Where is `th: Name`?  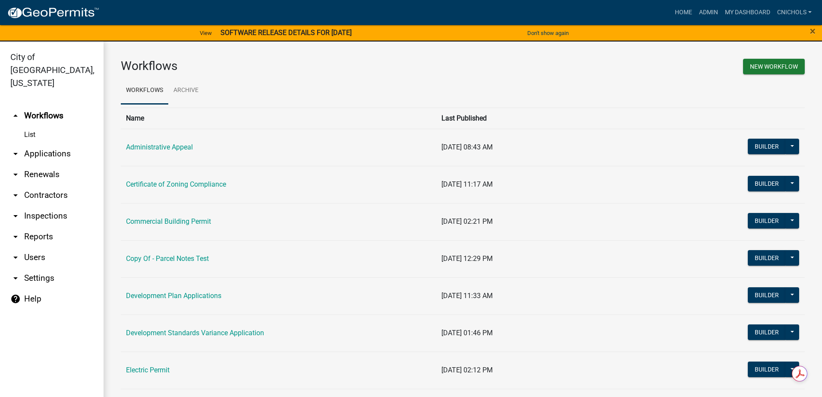
th: Name is located at coordinates (278, 118).